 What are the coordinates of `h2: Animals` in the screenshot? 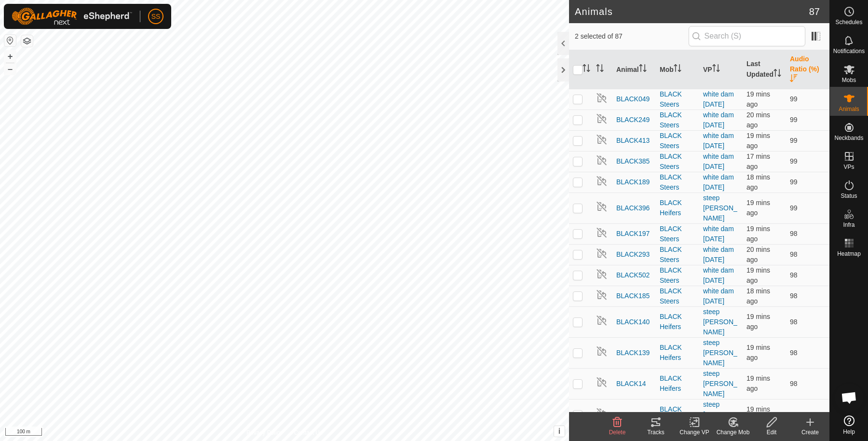 It's located at (692, 12).